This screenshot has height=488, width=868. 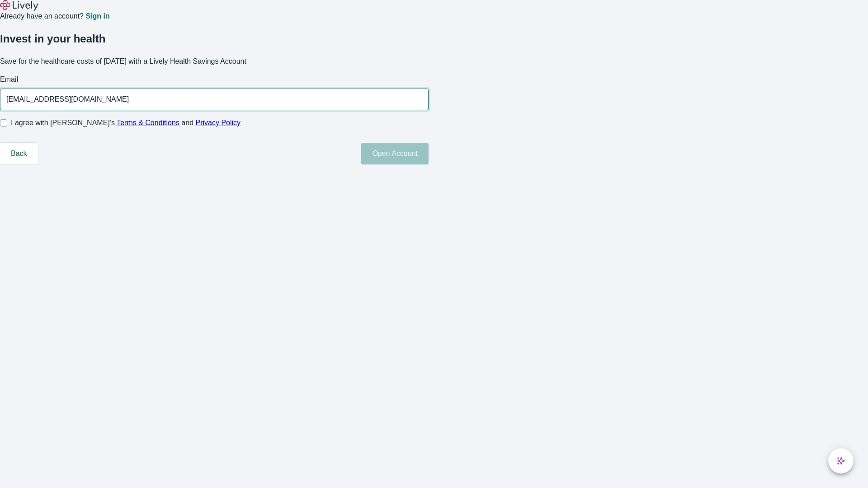 What do you see at coordinates (97, 16) in the screenshot?
I see `div: Sign in` at bounding box center [97, 16].